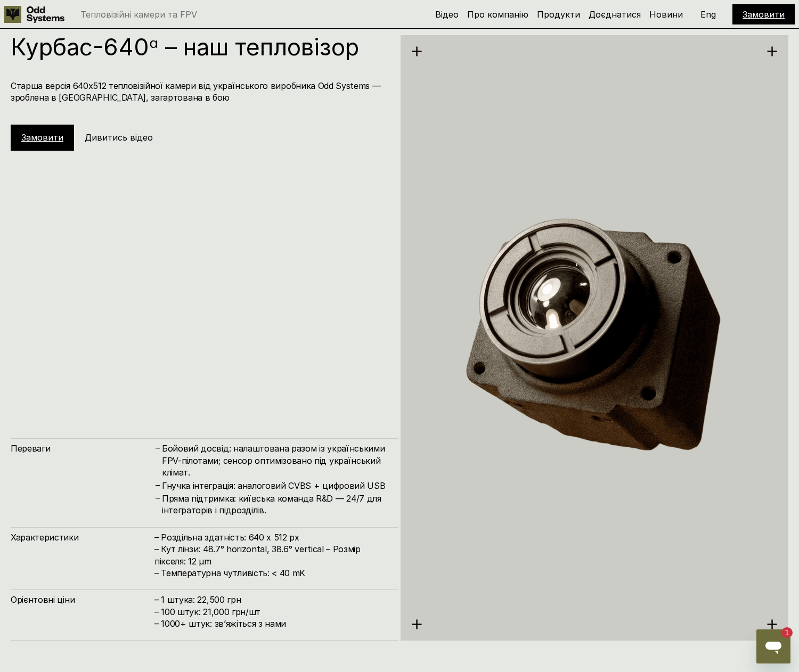  What do you see at coordinates (82, 448) in the screenshot?
I see `h4: Переваги` at bounding box center [82, 448].